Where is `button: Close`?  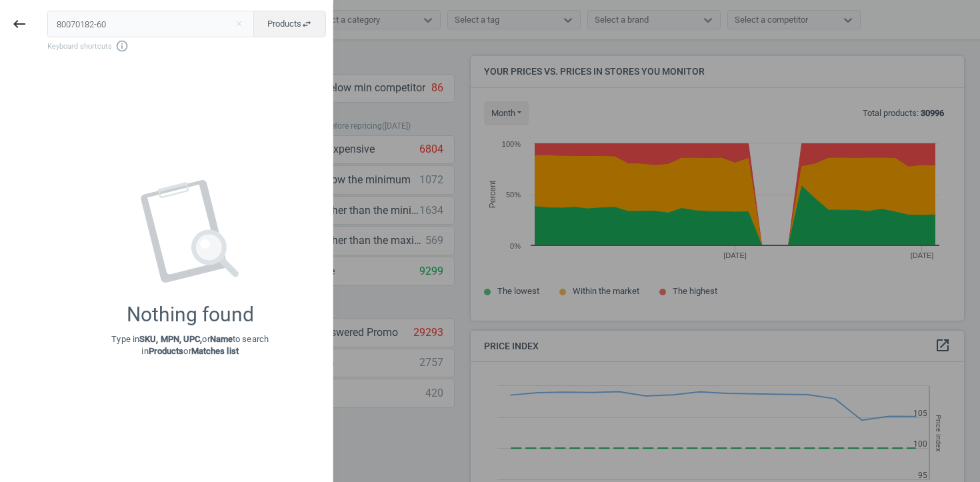
button: Close is located at coordinates (239, 24).